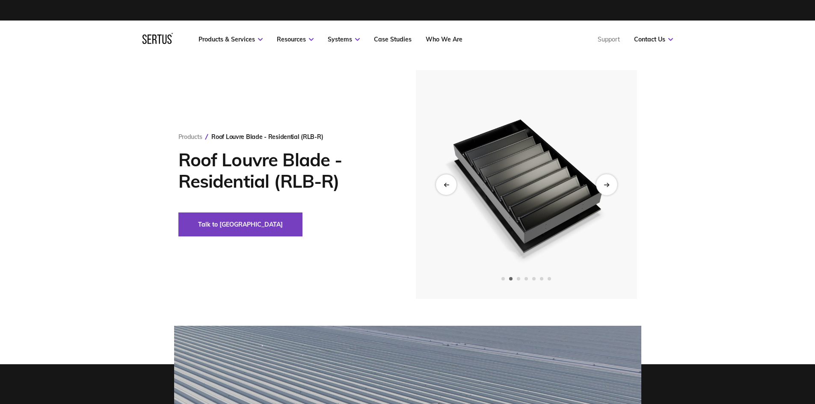  Describe the element at coordinates (519, 279) in the screenshot. I see `span: Go to slide 3` at that location.